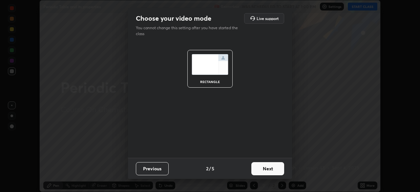 The width and height of the screenshot is (420, 192). Describe the element at coordinates (189, 31) in the screenshot. I see `p: You cannot change this setting after you have started the class` at that location.